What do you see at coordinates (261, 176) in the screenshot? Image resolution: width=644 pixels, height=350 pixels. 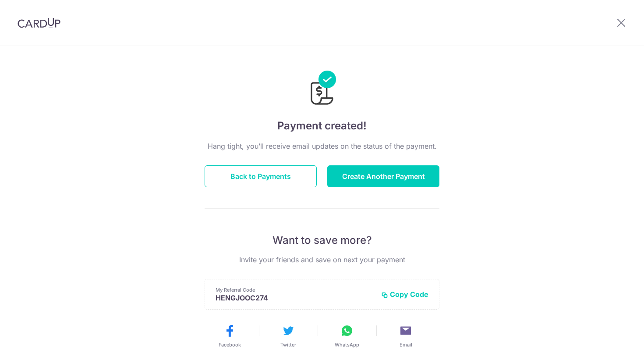 I see `button: Back to Payments` at bounding box center [261, 176].